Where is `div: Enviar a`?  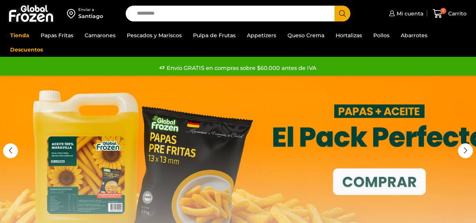
div: Enviar a is located at coordinates (91, 10).